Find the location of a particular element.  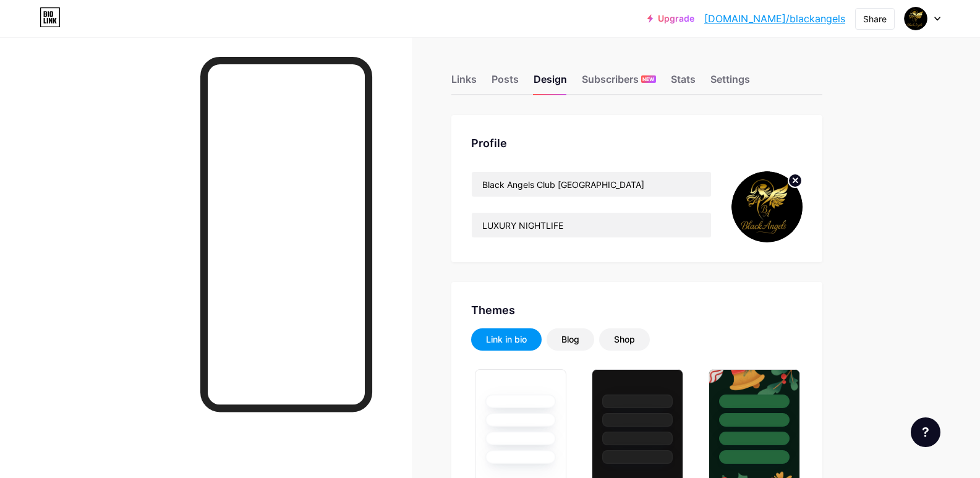

input: Name is located at coordinates (591, 184).